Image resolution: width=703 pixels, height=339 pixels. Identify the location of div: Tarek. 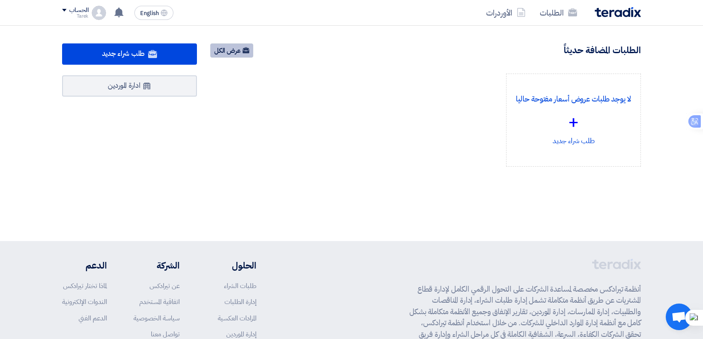
(75, 16).